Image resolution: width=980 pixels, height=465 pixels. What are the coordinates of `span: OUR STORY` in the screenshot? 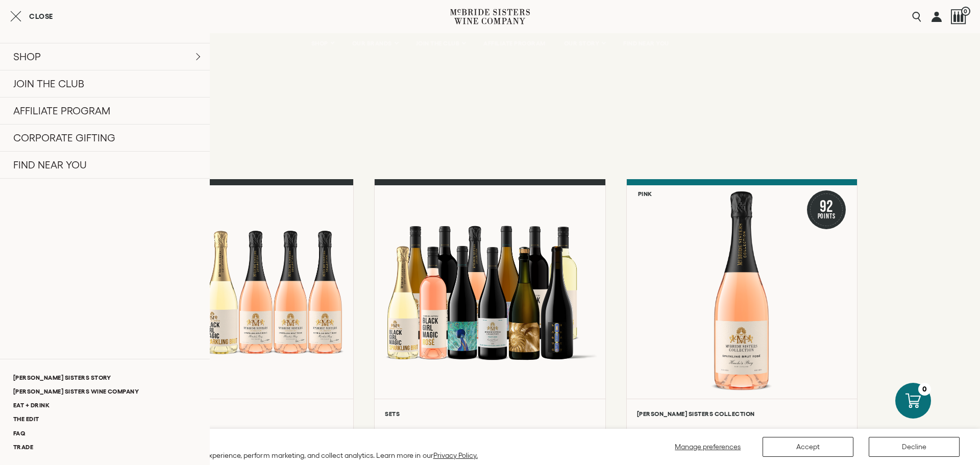 It's located at (582, 43).